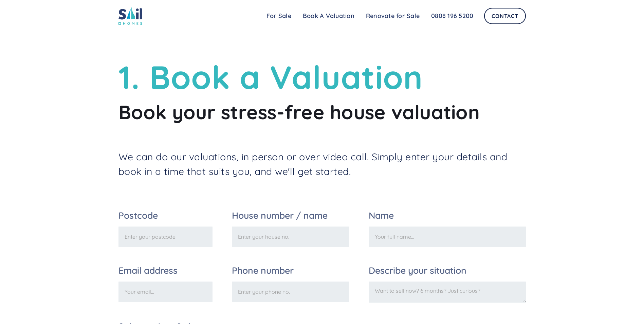 Image resolution: width=644 pixels, height=324 pixels. Describe the element at coordinates (329, 16) in the screenshot. I see `a: Book A Valuation` at that location.